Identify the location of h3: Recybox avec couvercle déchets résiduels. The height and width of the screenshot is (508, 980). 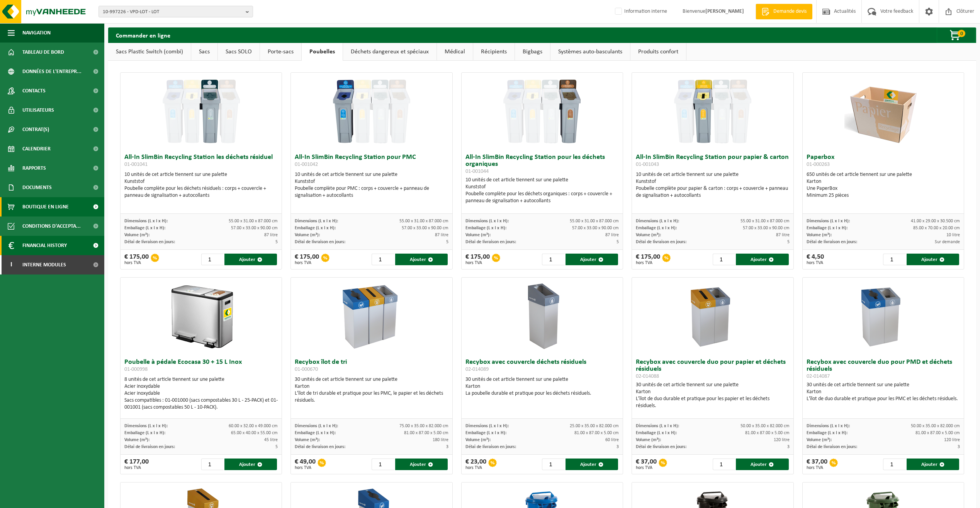
(542, 366).